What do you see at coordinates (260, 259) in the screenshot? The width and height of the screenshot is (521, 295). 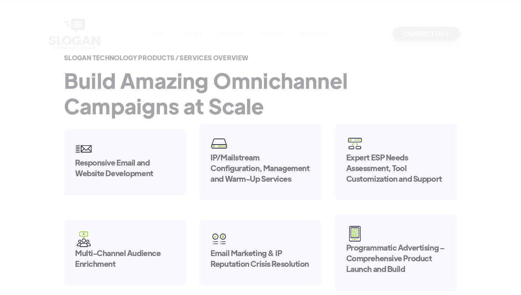 I see `h5: Email Marketing & IP Reputation Crisis Resolution` at bounding box center [260, 259].